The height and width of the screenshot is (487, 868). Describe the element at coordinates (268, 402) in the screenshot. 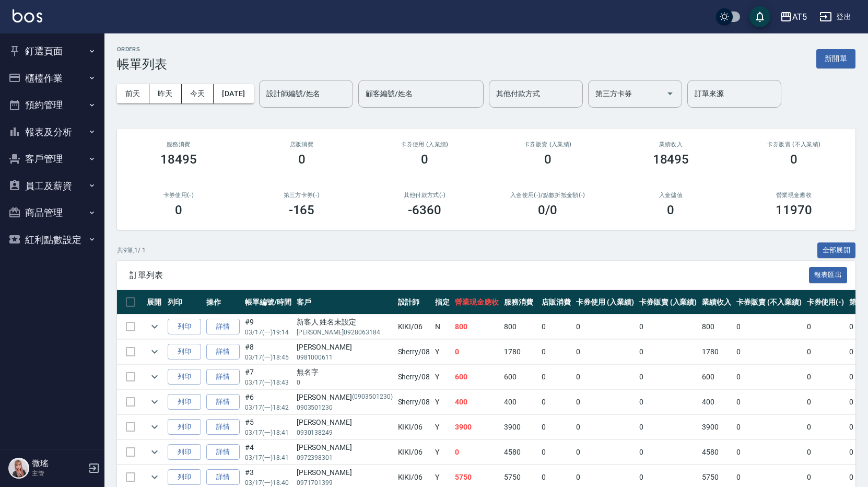

I see `td: #6` at that location.